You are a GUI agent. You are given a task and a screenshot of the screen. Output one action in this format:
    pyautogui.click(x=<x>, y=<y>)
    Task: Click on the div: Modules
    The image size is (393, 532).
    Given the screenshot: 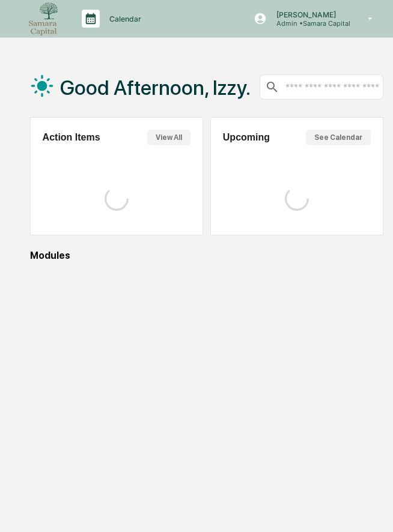 What is the action you would take?
    pyautogui.click(x=207, y=255)
    